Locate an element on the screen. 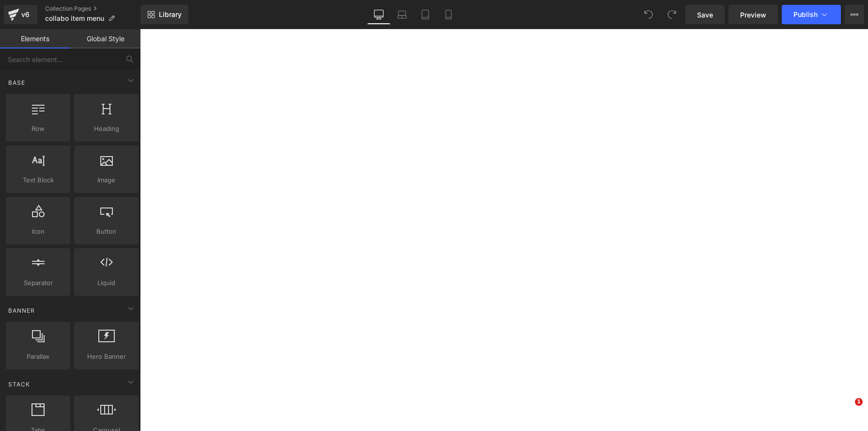  span: Button is located at coordinates (106, 231).